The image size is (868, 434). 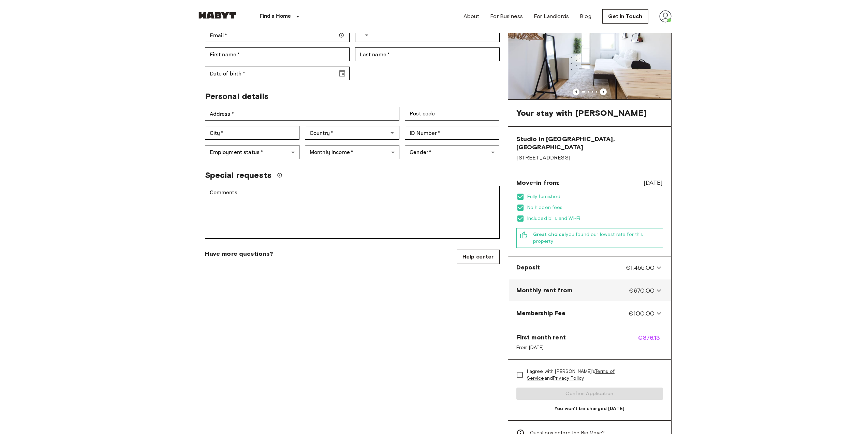 What do you see at coordinates (367, 36) in the screenshot?
I see `button: Select country` at bounding box center [367, 36].